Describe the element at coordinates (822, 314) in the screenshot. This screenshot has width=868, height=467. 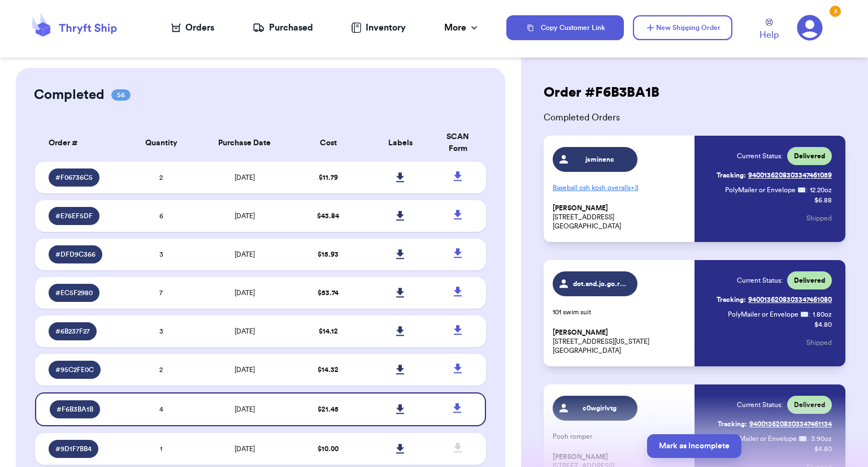
I see `span: 1.80 oz` at that location.